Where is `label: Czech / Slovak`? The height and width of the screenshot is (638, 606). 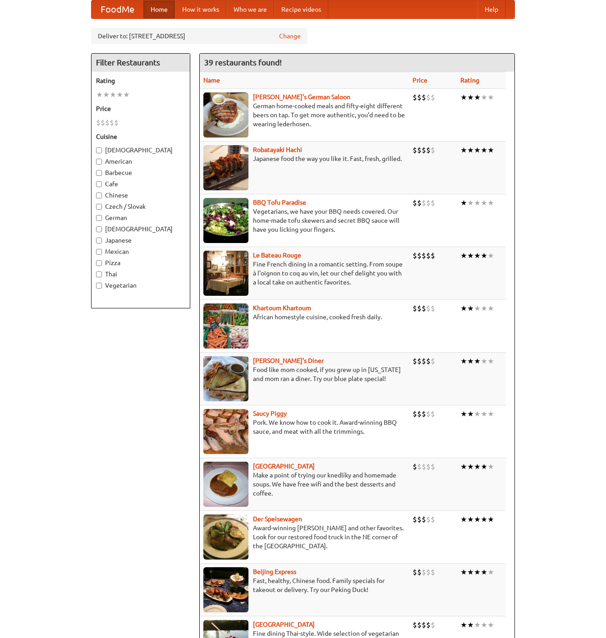
label: Czech / Slovak is located at coordinates (141, 207).